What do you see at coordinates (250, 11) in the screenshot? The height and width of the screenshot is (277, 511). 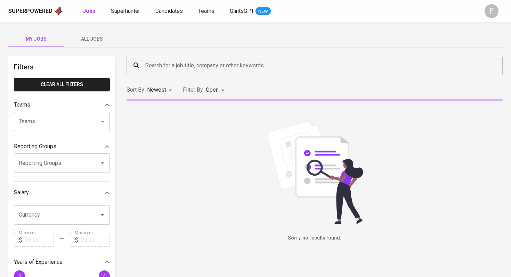 I see `a: GlintsGPT NEW` at bounding box center [250, 11].